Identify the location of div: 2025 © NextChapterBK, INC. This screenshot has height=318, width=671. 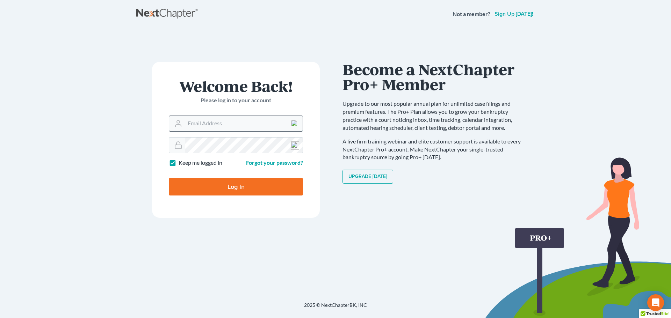
(335, 308).